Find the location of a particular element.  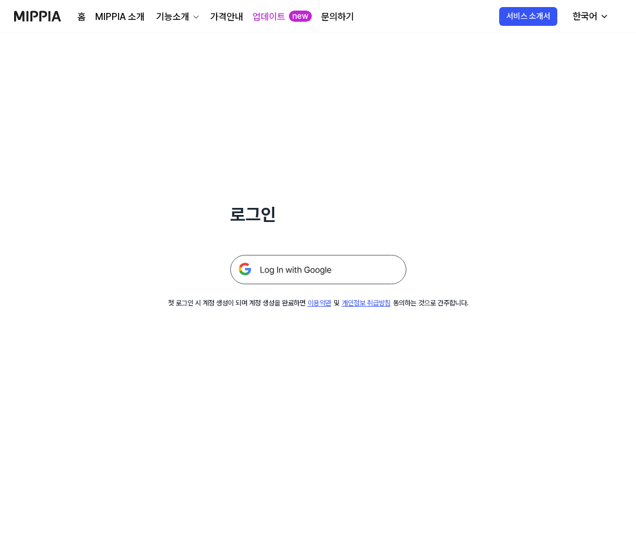

div: 첫 로그인 시 계정 생성이 되며 계정 생성을 완료하면 및 동의하는 것으로 간주합니다. is located at coordinates (318, 303).